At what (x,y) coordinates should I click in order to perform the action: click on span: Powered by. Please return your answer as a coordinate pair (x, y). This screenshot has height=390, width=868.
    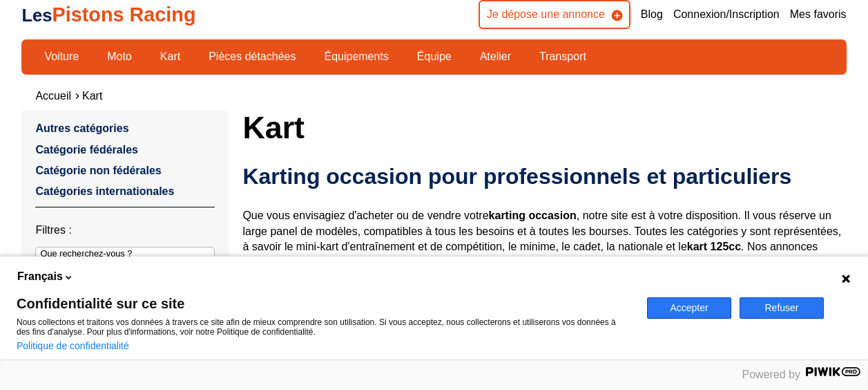
    Looking at the image, I should click on (772, 374).